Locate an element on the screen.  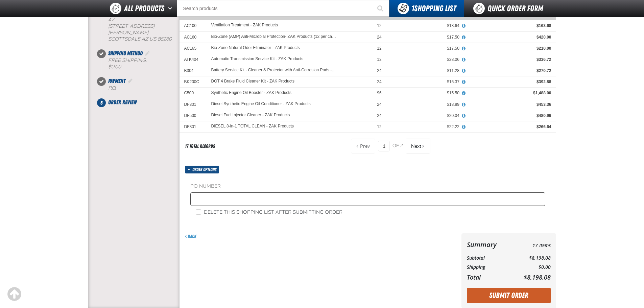
a: DIESEL 8-in-1 TOTAL CLEAN - ZAK Products is located at coordinates (252, 126).